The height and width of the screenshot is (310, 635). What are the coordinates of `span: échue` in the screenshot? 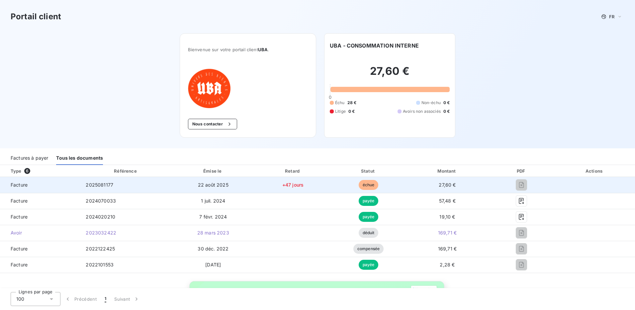 It's located at (369, 185).